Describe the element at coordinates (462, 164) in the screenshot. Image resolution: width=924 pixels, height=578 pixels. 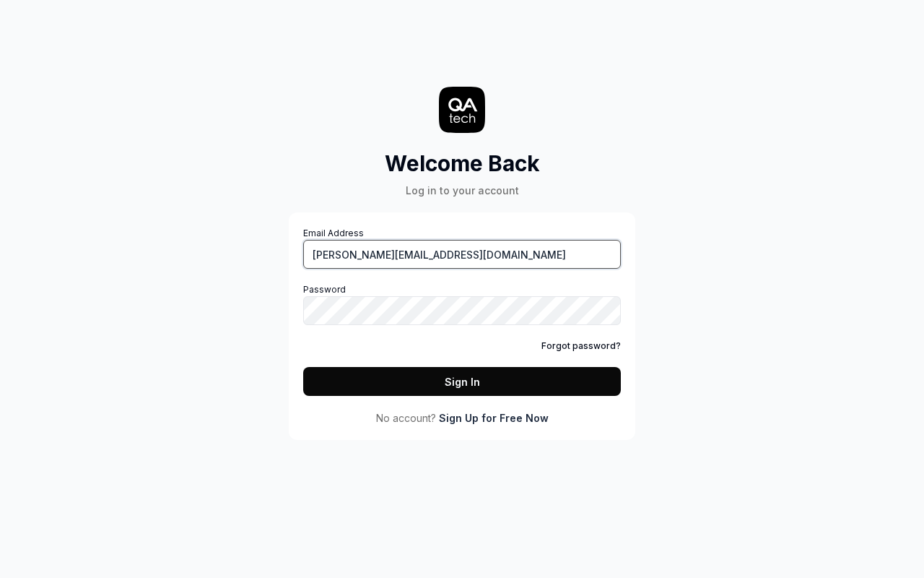
I see `h2: Welcome Back` at that location.